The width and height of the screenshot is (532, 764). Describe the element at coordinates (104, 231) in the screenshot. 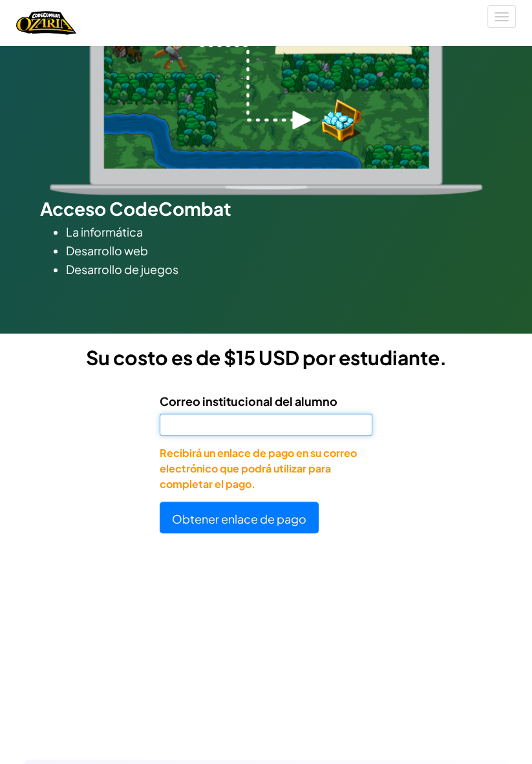

I see `font: La informática` at that location.